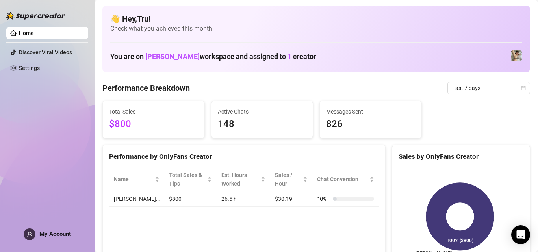  Describe the element at coordinates (516, 56) in the screenshot. I see `img: Giovanna` at that location.